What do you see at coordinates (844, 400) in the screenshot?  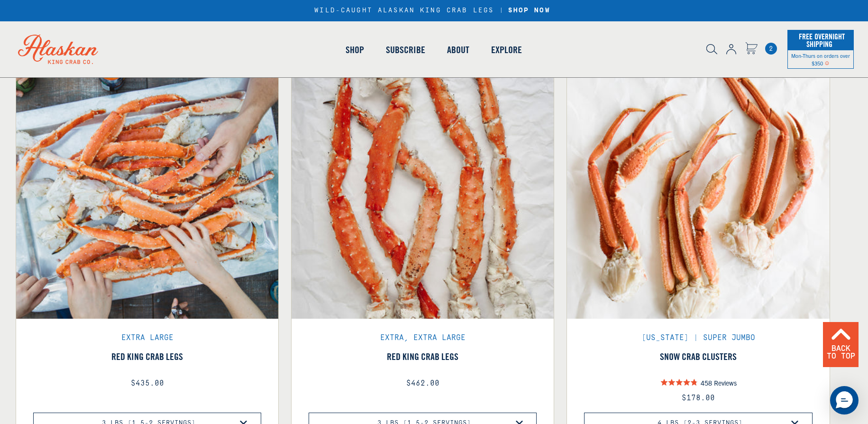 I see `div: Messenger Dummy Widget` at bounding box center [844, 400].